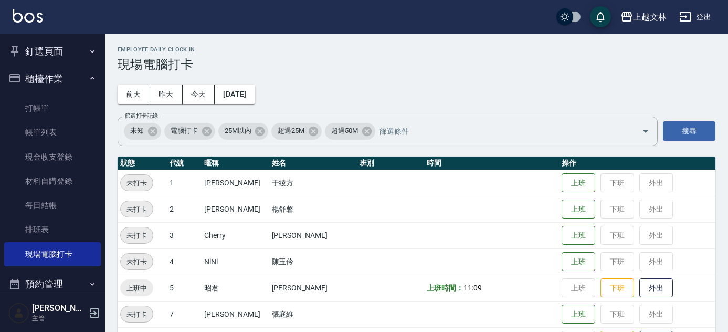  I want to click on button: 登出, so click(695, 17).